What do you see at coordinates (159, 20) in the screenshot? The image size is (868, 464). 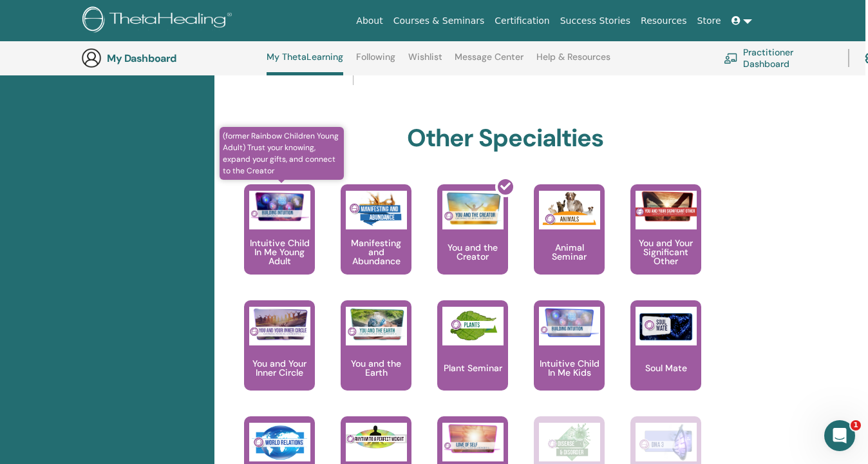 I see `img: logo.png` at bounding box center [159, 20].